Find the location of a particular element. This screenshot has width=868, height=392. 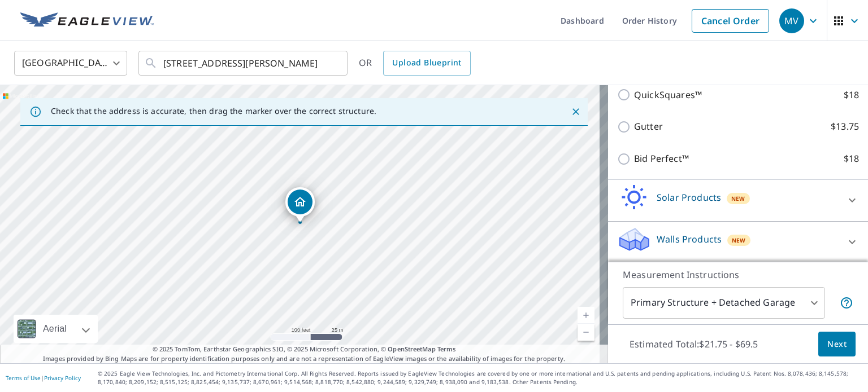

input: Search by address or latitude-longitude is located at coordinates (243, 63).